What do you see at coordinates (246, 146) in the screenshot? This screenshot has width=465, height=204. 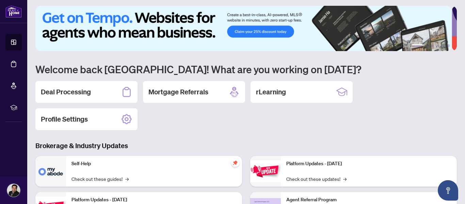 I see `h3: Brokerage & Industry Updates` at bounding box center [246, 146].